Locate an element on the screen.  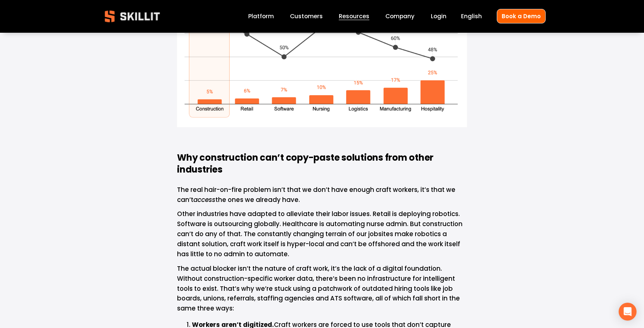
a: Customers is located at coordinates (306, 17).